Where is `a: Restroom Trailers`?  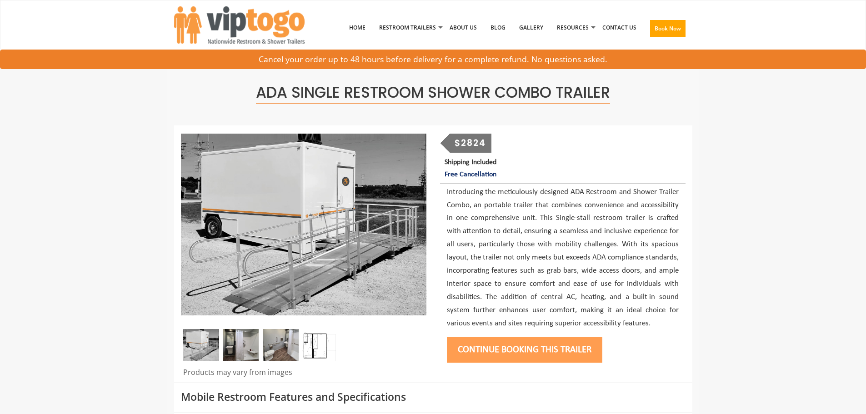
a: Restroom Trailers is located at coordinates (407, 28).